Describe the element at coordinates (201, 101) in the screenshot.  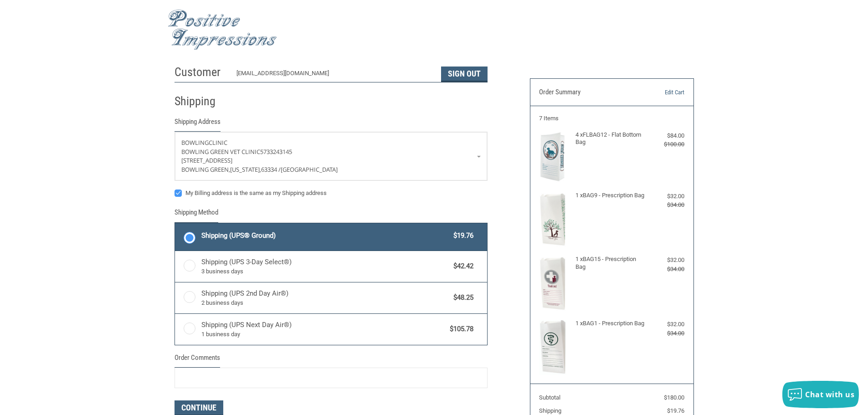
I see `h2: Shipping` at that location.